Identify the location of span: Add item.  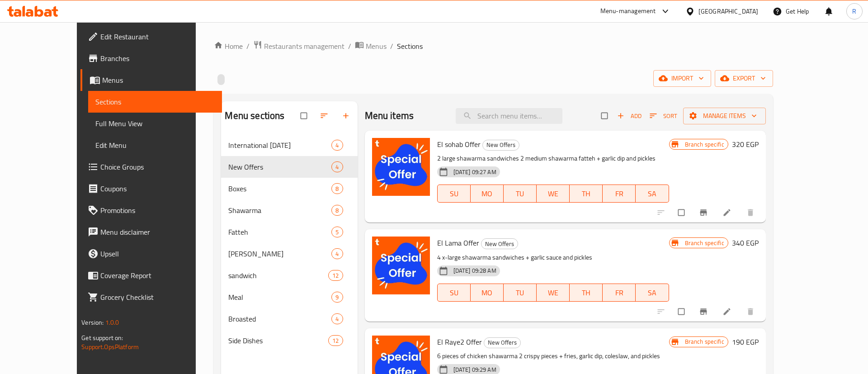
(629, 116).